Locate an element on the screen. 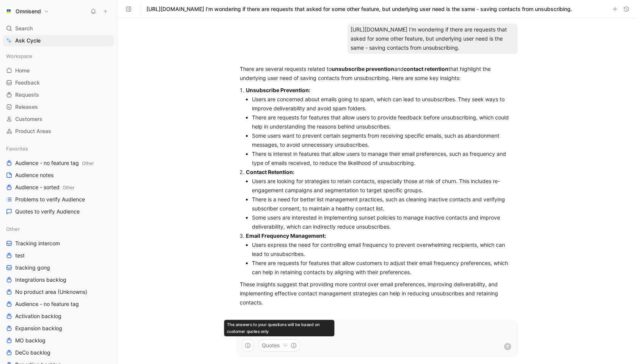  li: There is interest in features that allow users to manage their email preferences, such as frequen... is located at coordinates (383, 159).